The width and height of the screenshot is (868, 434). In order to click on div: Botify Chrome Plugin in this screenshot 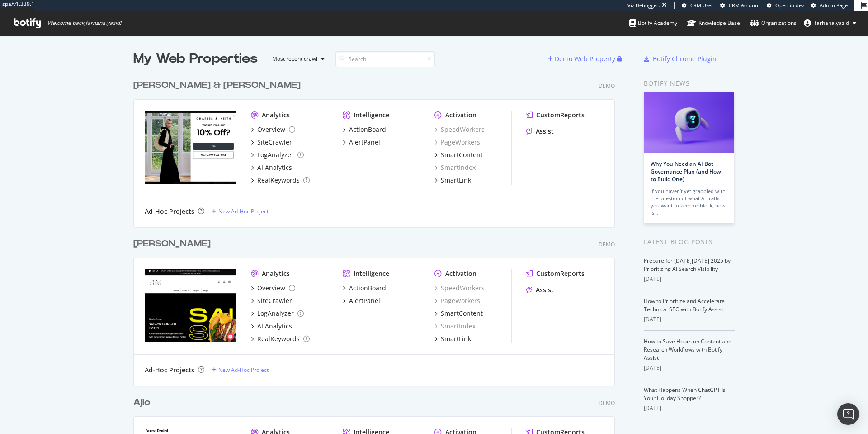, I will do `click(684, 59)`.